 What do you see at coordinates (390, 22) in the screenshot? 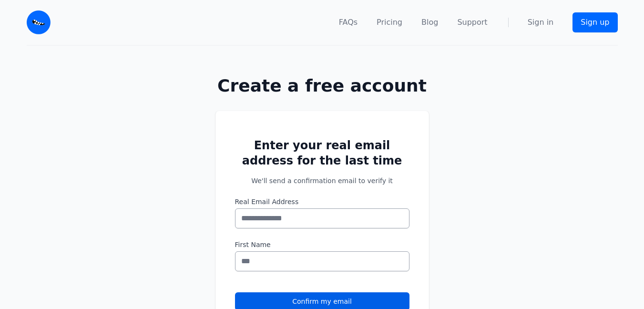
I see `a: Pricing` at bounding box center [390, 22].